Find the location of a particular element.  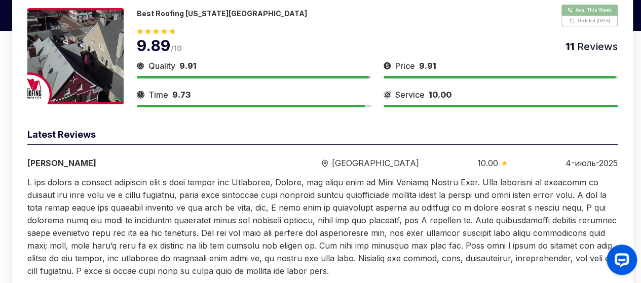

span: Price is located at coordinates (405, 66).